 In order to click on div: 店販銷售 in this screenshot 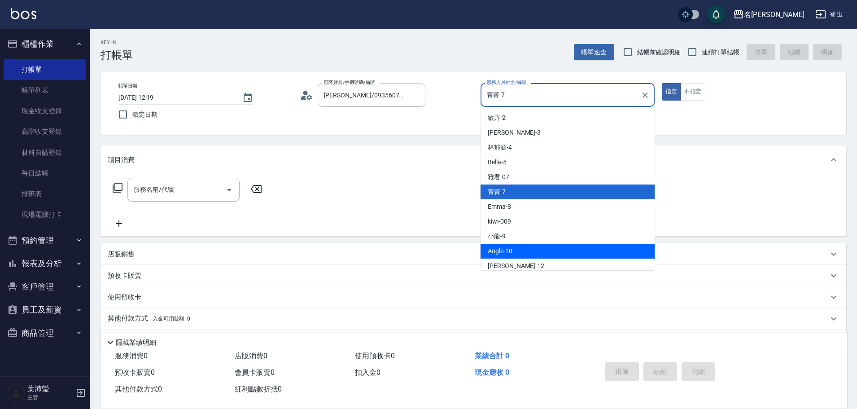, I will do `click(473, 254)`.